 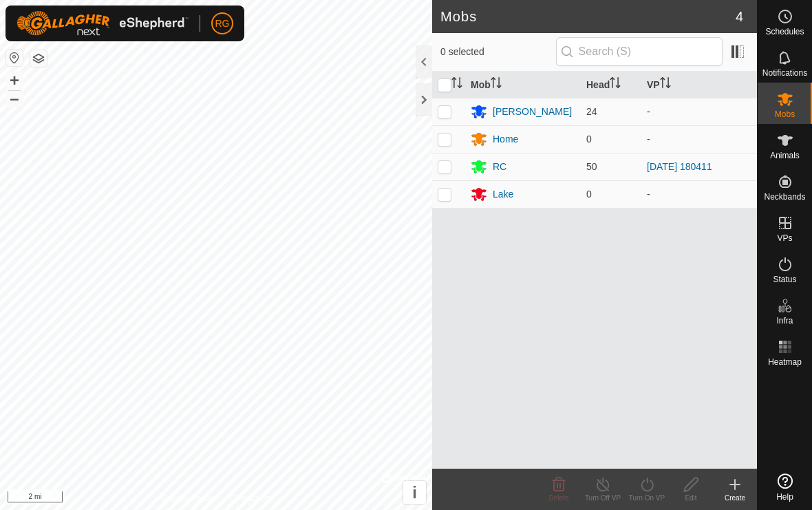 I want to click on a: Contact Us, so click(x=250, y=498).